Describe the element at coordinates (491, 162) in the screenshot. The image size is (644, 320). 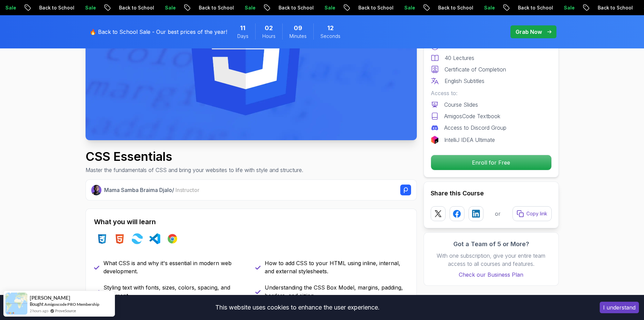
I see `button: Enroll for Free` at that location.